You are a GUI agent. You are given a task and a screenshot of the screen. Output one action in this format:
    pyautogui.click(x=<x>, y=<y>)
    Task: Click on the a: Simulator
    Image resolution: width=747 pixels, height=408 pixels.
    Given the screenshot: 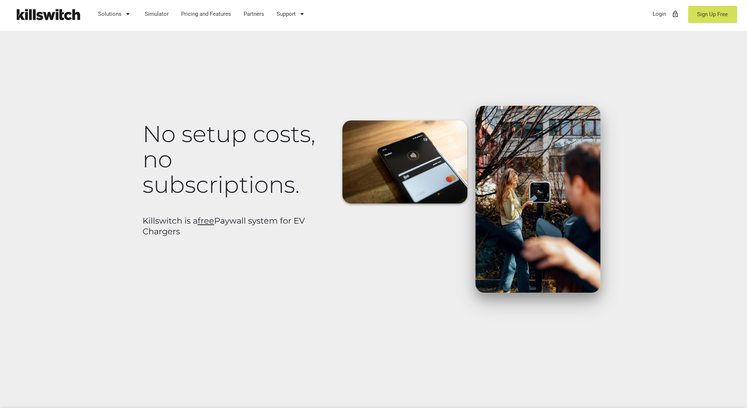 What is the action you would take?
    pyautogui.click(x=157, y=14)
    